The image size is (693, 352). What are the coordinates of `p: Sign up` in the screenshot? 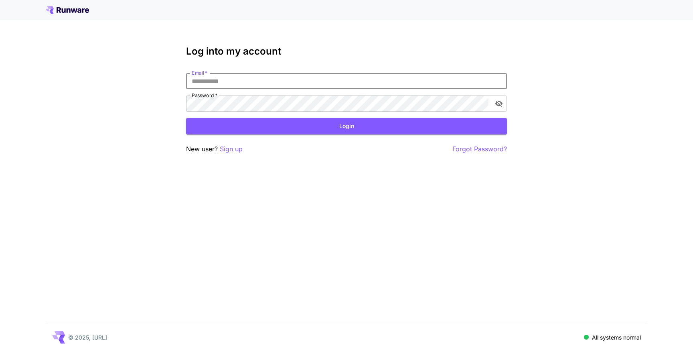 It's located at (231, 149).